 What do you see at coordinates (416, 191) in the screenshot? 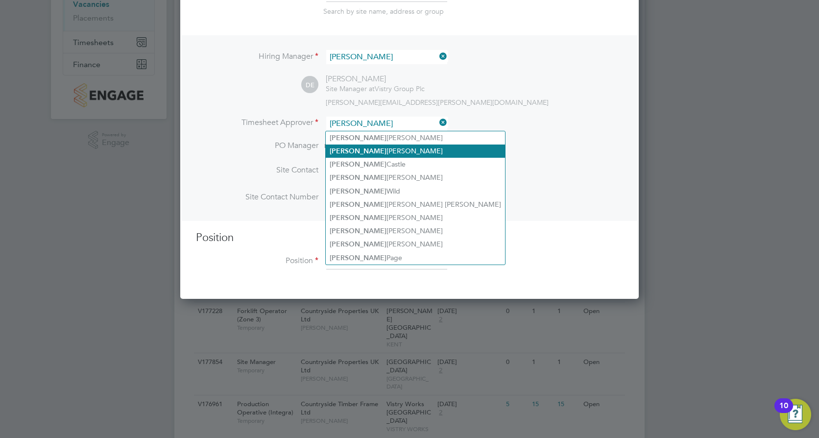
I see `li: Wild` at bounding box center [416, 191].